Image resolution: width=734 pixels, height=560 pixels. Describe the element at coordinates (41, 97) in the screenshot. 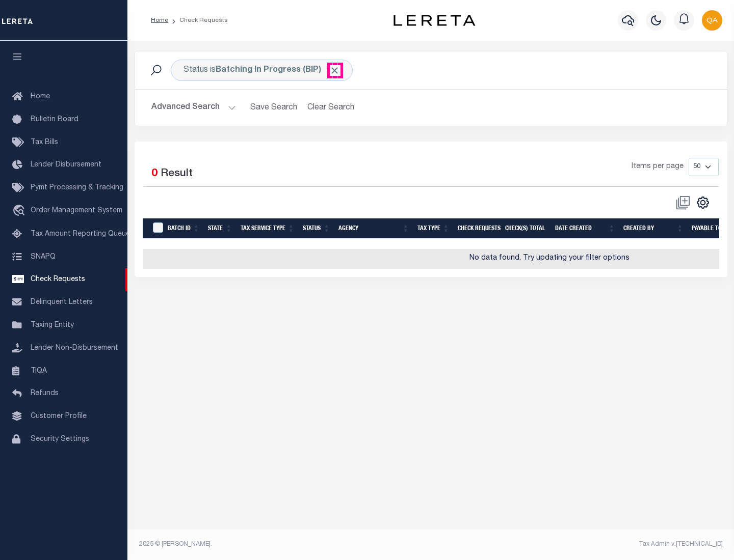

I see `span: Home` at that location.